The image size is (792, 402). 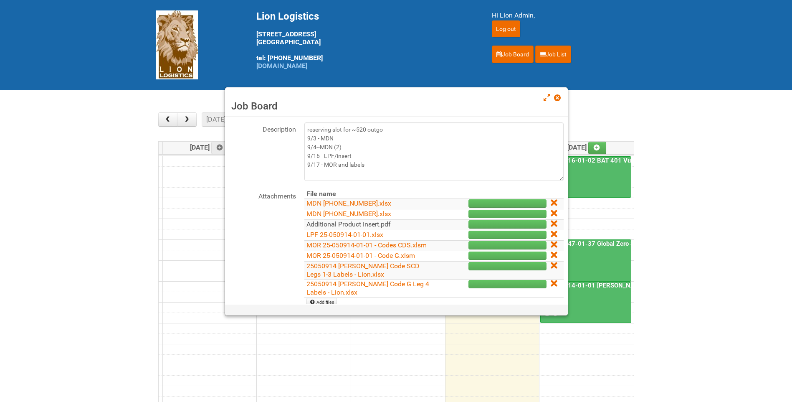 What do you see at coordinates (322, 302) in the screenshot?
I see `a: Add files` at bounding box center [322, 302].